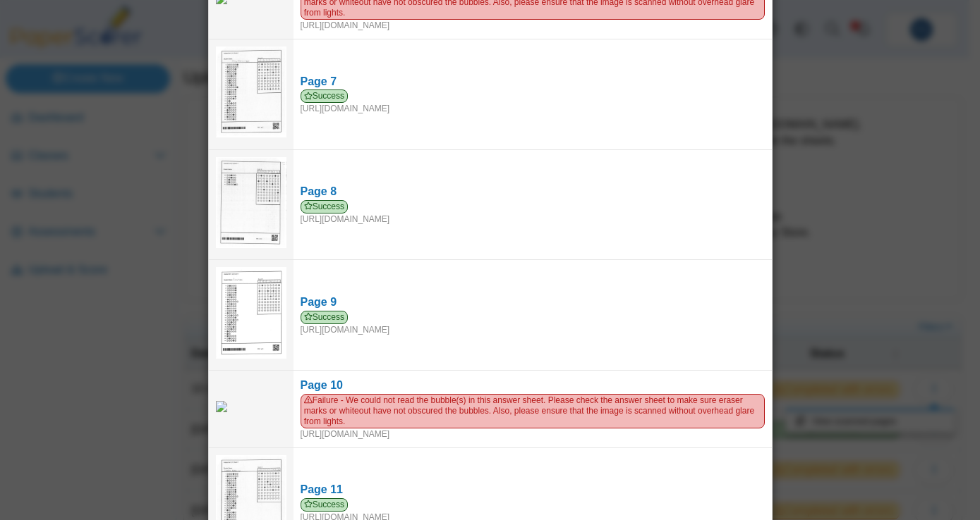 The image size is (980, 520). What do you see at coordinates (533, 490) in the screenshot?
I see `div: Page 11` at bounding box center [533, 490].